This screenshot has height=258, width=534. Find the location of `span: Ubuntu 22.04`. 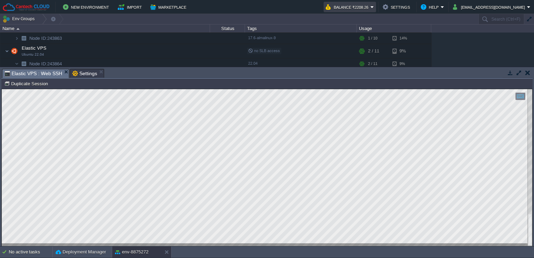

span: Ubuntu 22.04 is located at coordinates (33, 54).